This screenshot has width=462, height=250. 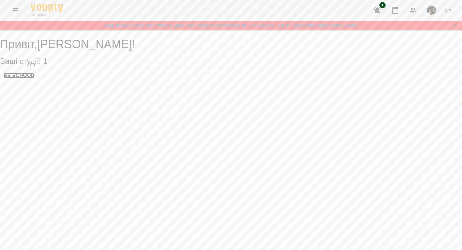 What do you see at coordinates (47, 15) in the screenshot?
I see `span: For Business` at bounding box center [47, 15].